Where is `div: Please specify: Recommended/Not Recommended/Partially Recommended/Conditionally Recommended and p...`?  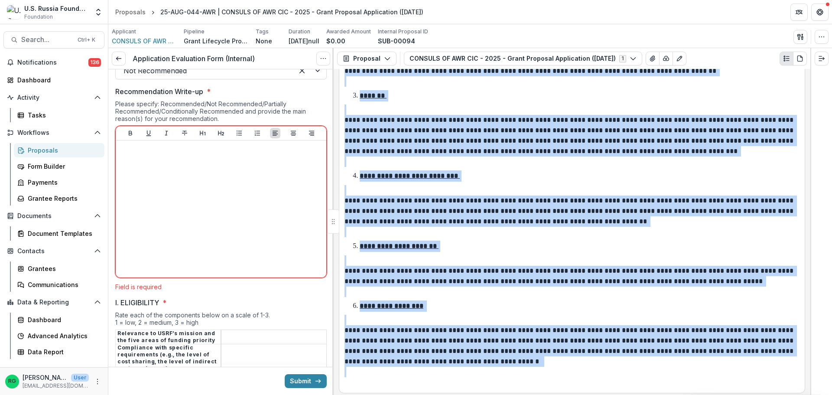 div: Please specify: Recommended/Not Recommended/Partially Recommended/Conditionally Recommended and p... is located at coordinates (221, 113).